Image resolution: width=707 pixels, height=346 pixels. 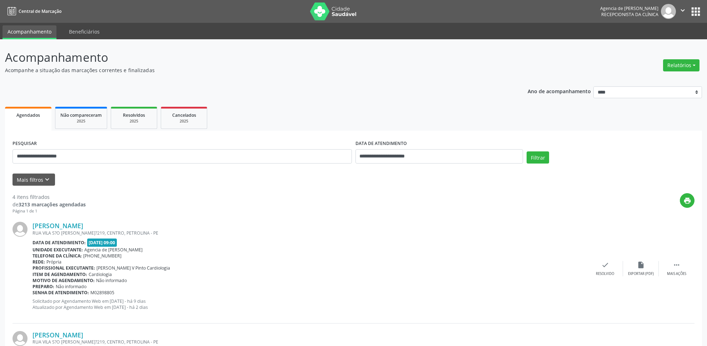 What do you see at coordinates (84, 31) in the screenshot?
I see `a: Beneficiários` at bounding box center [84, 31].